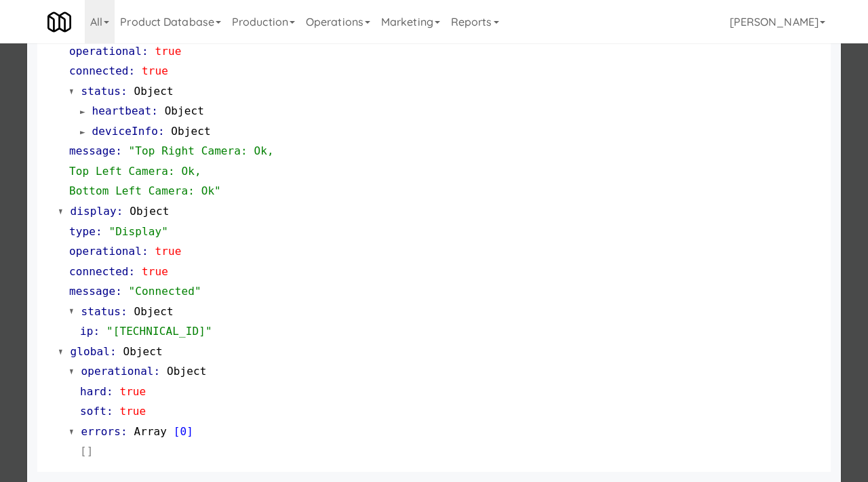  What do you see at coordinates (165, 291) in the screenshot?
I see `span: "Connected"` at bounding box center [165, 291].